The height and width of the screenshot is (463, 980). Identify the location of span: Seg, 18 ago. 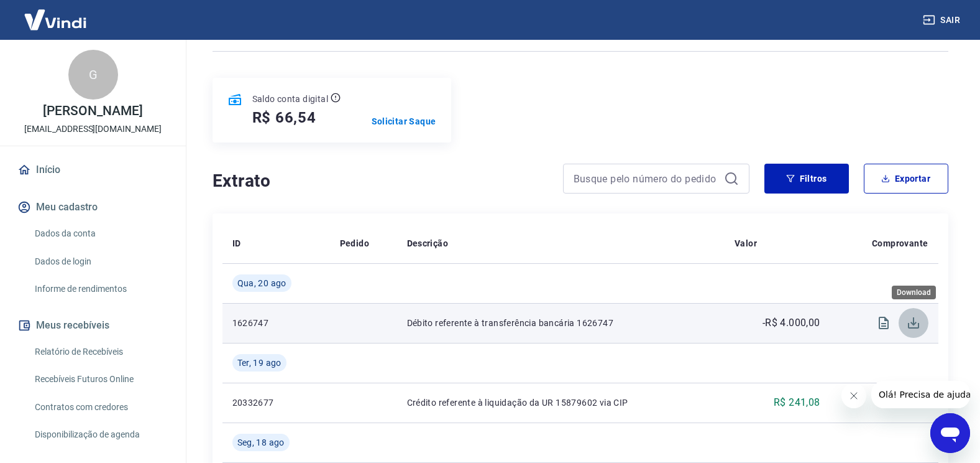
(261, 443).